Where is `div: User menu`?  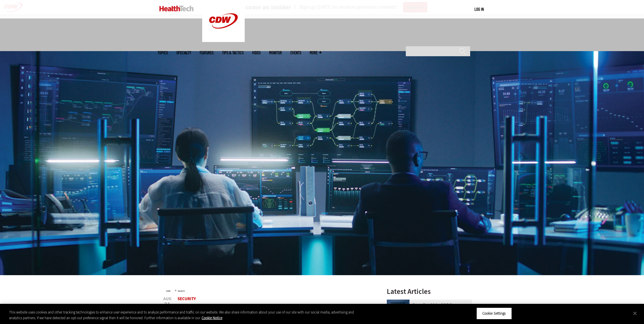
div: User menu is located at coordinates (479, 9).